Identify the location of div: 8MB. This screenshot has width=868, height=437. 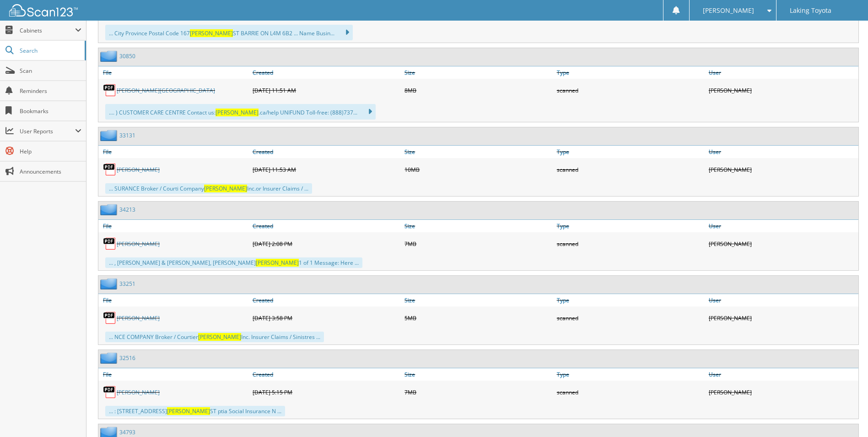
(478, 90).